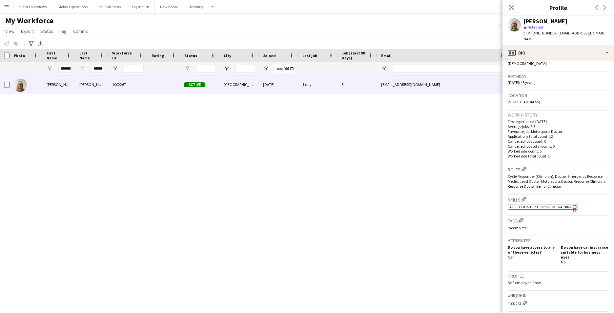  Describe the element at coordinates (98, 69) in the screenshot. I see `input: Last Name Filter Input` at that location.